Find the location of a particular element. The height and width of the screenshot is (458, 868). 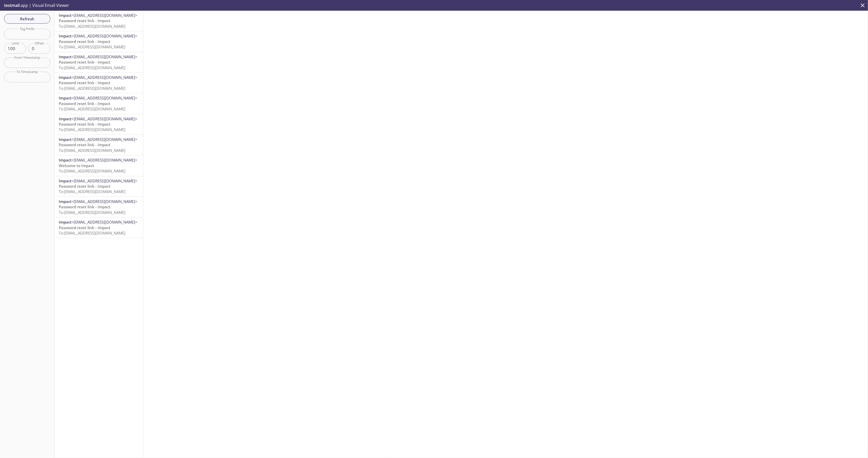

span: testmail is located at coordinates (12, 5).